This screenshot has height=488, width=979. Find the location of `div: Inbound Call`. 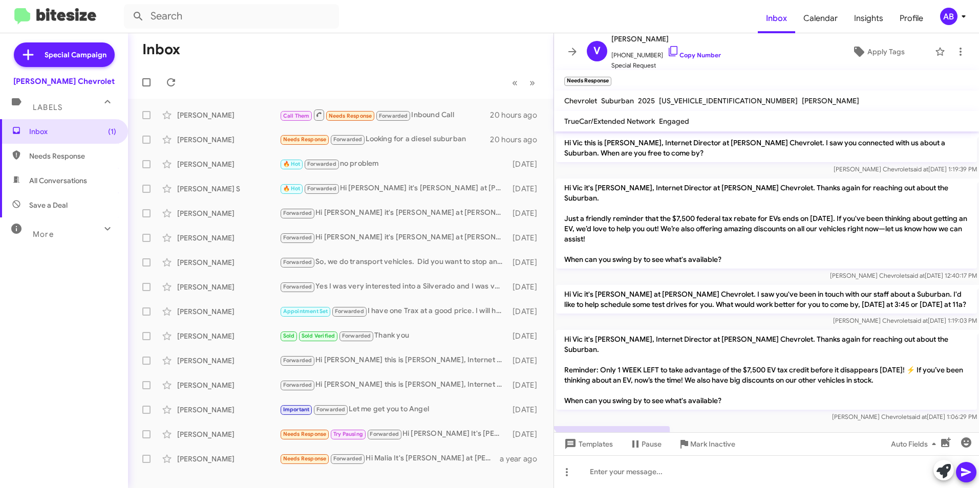

div: Inbound Call is located at coordinates (384, 115).